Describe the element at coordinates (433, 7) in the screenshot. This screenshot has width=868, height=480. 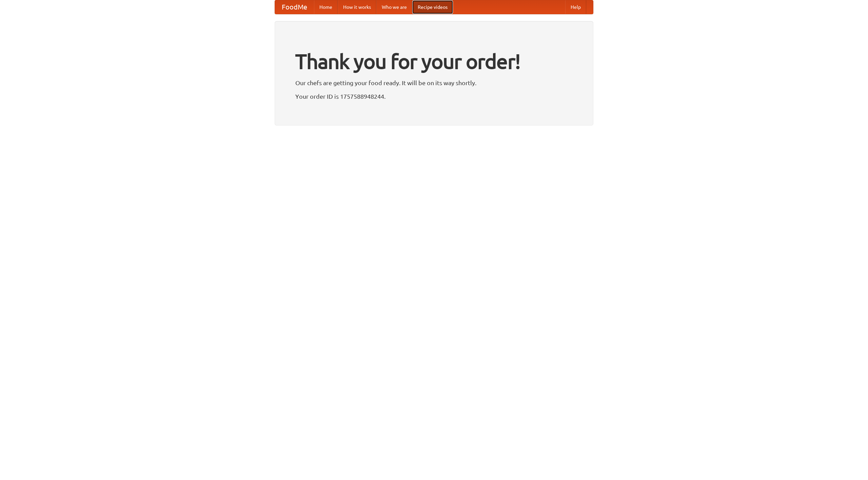
I see `a: Recipe videos` at that location.